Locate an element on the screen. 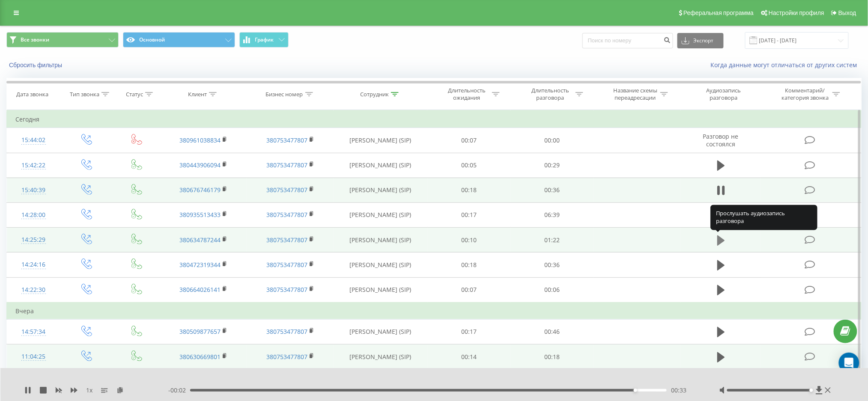  span: - 00:02 is located at coordinates (179, 390).